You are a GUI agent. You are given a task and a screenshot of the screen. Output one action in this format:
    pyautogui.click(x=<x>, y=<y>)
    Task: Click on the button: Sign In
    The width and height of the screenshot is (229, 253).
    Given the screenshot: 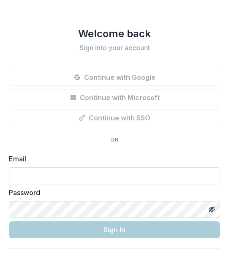 What is the action you would take?
    pyautogui.click(x=114, y=229)
    